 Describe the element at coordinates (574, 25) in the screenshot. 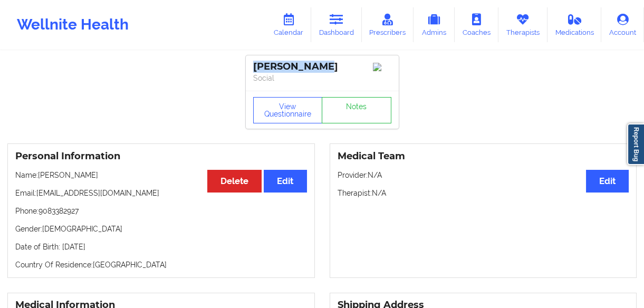

I see `a: Medications` at that location.